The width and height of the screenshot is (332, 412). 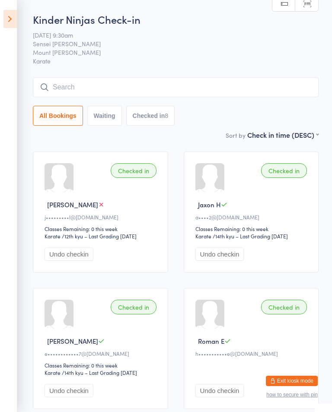 What do you see at coordinates (58, 116) in the screenshot?
I see `button: All Bookings` at bounding box center [58, 116].